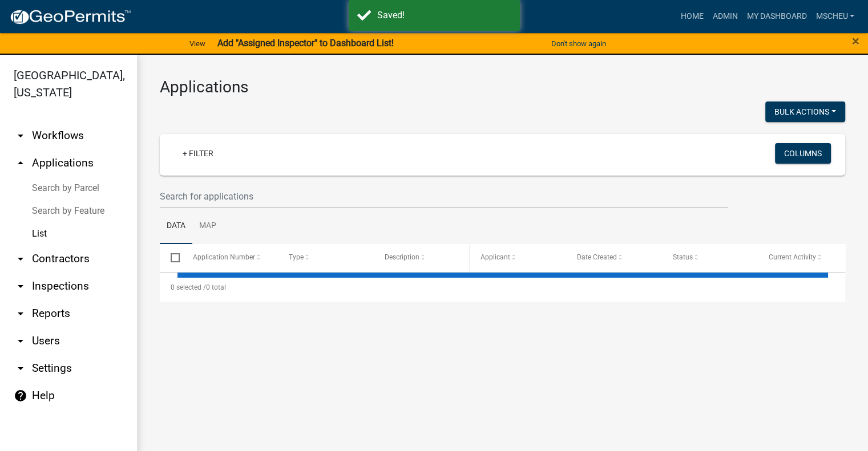 The width and height of the screenshot is (868, 451). What do you see at coordinates (188, 288) in the screenshot?
I see `span: 0 selected /` at bounding box center [188, 288].